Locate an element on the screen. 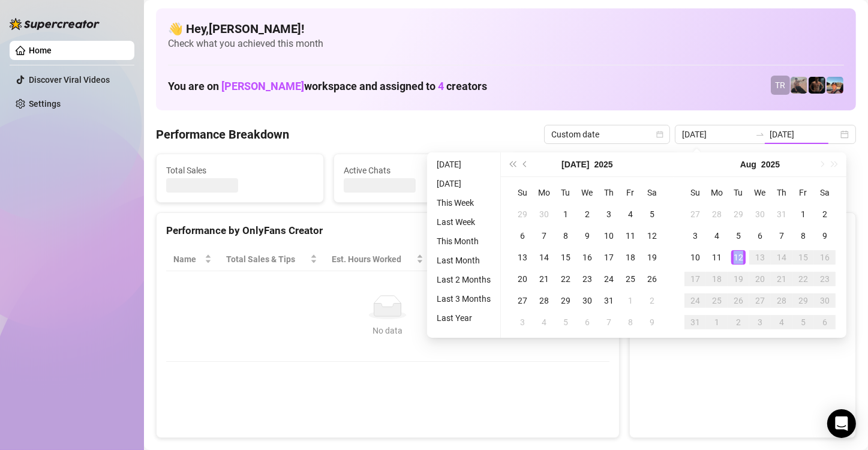 The width and height of the screenshot is (868, 450). span: Total Sales & Tips is located at coordinates (267, 259).